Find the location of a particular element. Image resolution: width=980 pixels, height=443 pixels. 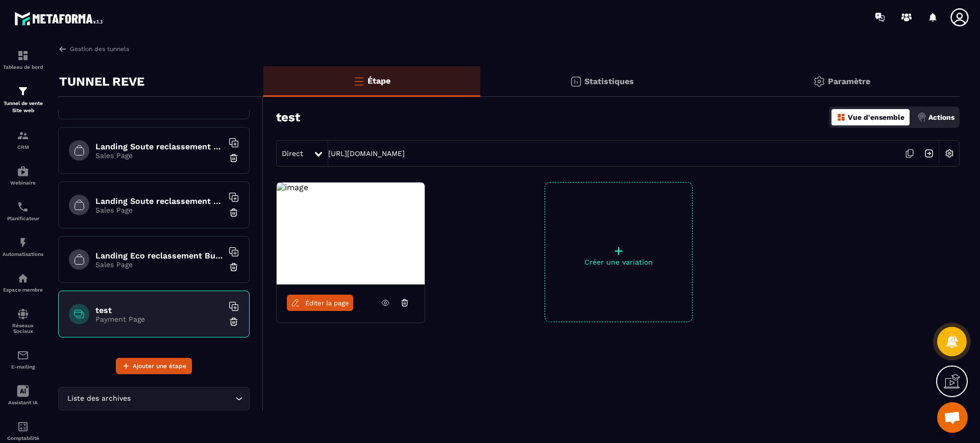

img: stats.20deebd0.svg is located at coordinates (576, 81).